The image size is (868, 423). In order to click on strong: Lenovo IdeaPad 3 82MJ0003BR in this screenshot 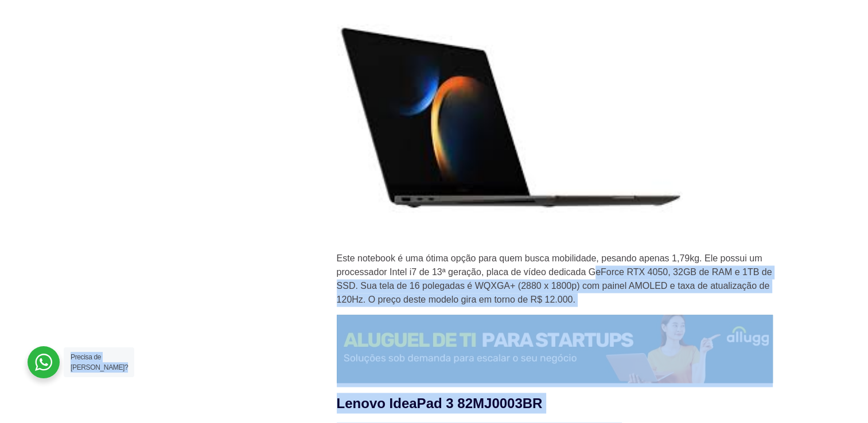, I will do `click(440, 402)`.